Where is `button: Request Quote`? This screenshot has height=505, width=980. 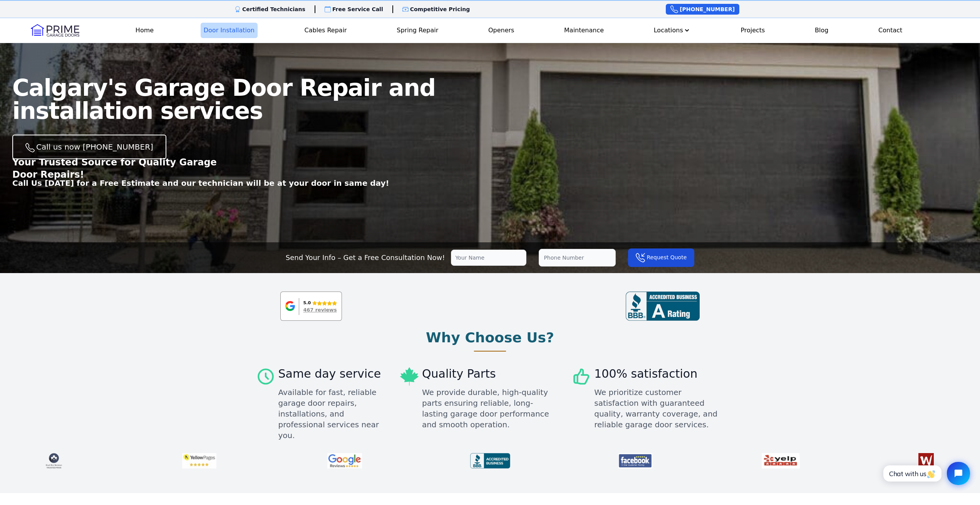 button: Request Quote is located at coordinates (661, 258).